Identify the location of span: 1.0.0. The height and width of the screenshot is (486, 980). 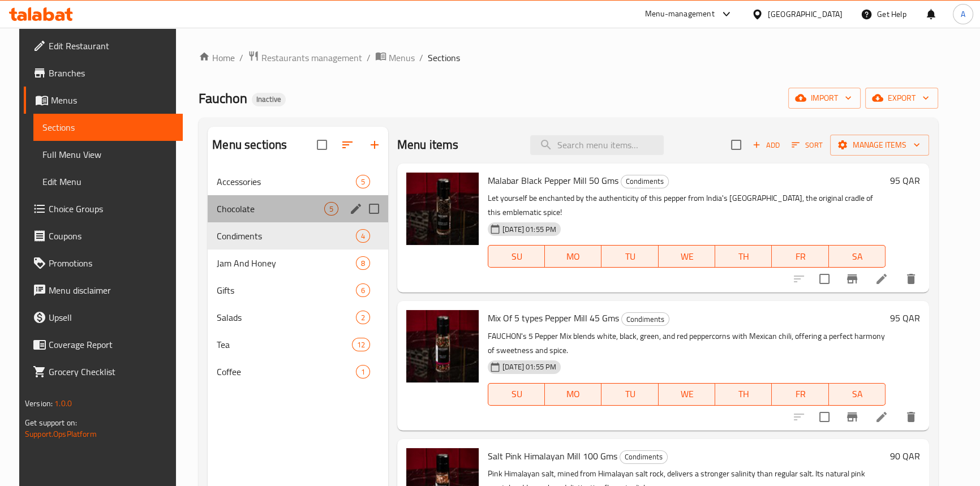
(63, 403).